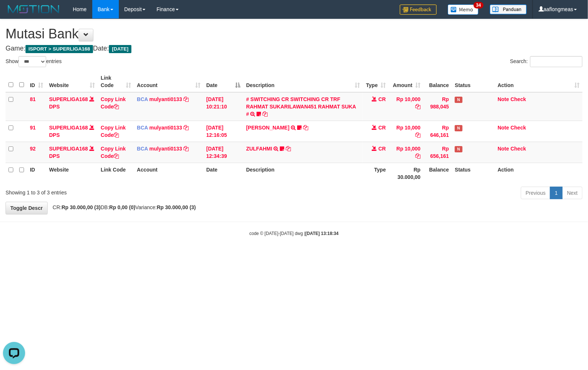  What do you see at coordinates (123, 207) in the screenshot?
I see `span: CR: DB: Variance:` at bounding box center [123, 207].